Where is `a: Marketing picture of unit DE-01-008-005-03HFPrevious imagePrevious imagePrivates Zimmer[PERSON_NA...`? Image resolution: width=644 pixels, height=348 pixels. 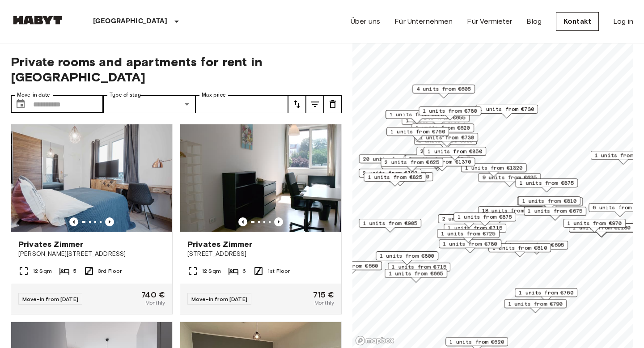
a: Marketing picture of unit DE-01-008-005-03HFPrevious imagePrevious imagePrivates Zimmer[PERSON_NA... is located at coordinates (92, 220).